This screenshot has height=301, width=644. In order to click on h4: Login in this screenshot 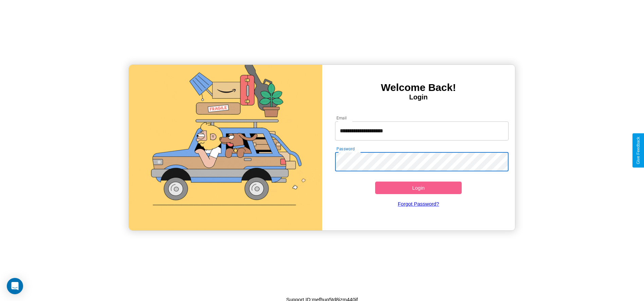, I will do `click(419, 97)`.